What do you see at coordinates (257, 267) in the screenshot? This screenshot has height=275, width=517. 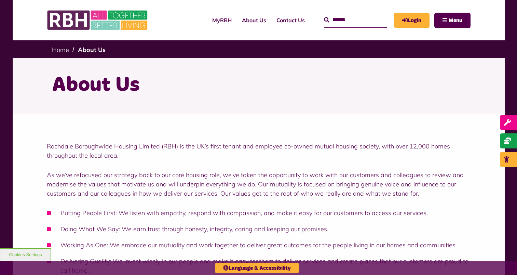 I see `button: Language & Accessibility` at bounding box center [257, 267].